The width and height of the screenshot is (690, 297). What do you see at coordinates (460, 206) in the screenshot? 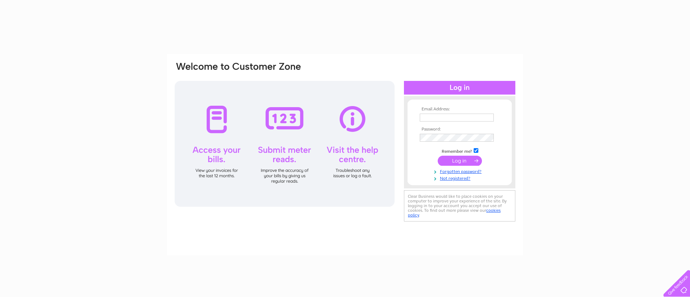
I see `div: Clear Business would like to place cookies on your computer to improve your experience of the sit...` at bounding box center [460, 206].